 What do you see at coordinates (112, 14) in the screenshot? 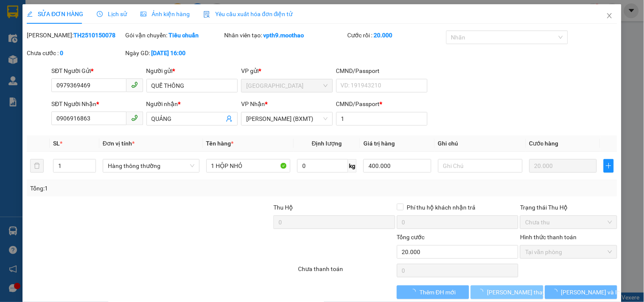
I see `span: Lịch sử` at bounding box center [112, 14].